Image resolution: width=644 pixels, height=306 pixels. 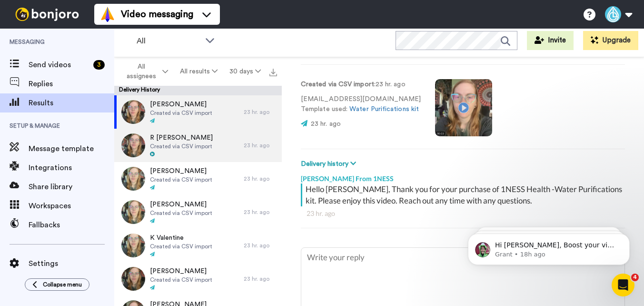 I want to click on div: 3, so click(x=99, y=65).